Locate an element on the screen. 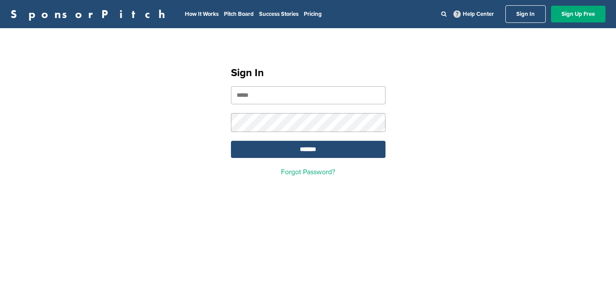  a: Success Stories is located at coordinates (279, 14).